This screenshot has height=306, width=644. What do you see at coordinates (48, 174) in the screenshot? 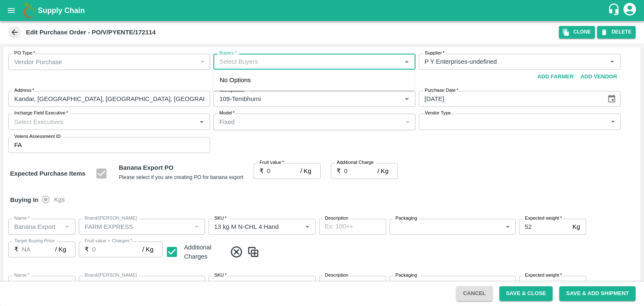
I see `strong: Expected Purchase Items` at bounding box center [48, 174].